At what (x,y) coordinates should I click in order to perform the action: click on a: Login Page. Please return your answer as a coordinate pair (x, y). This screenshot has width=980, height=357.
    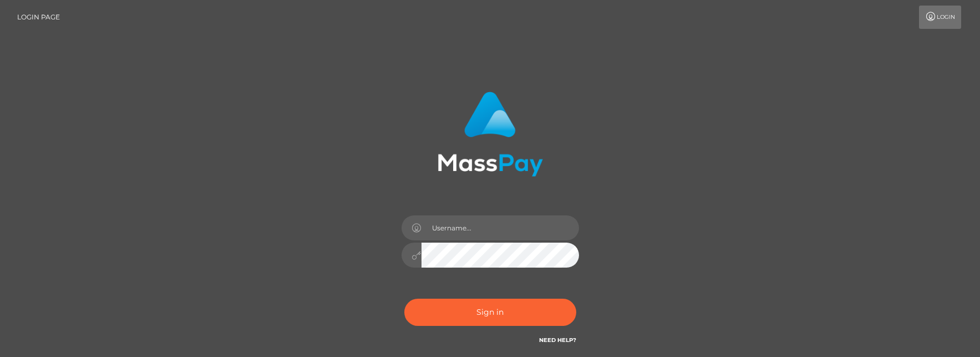
    Looking at the image, I should click on (38, 17).